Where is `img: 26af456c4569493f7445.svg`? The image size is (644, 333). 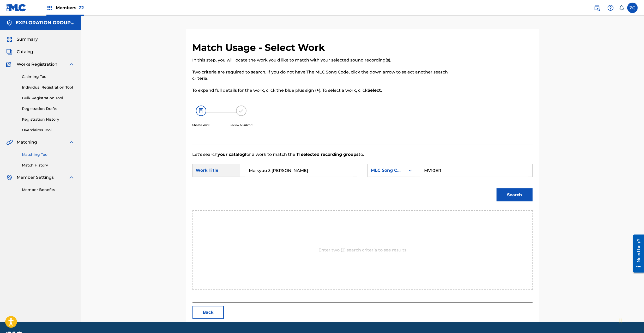
img: 26af456c4569493f7445.svg is located at coordinates (201, 111).